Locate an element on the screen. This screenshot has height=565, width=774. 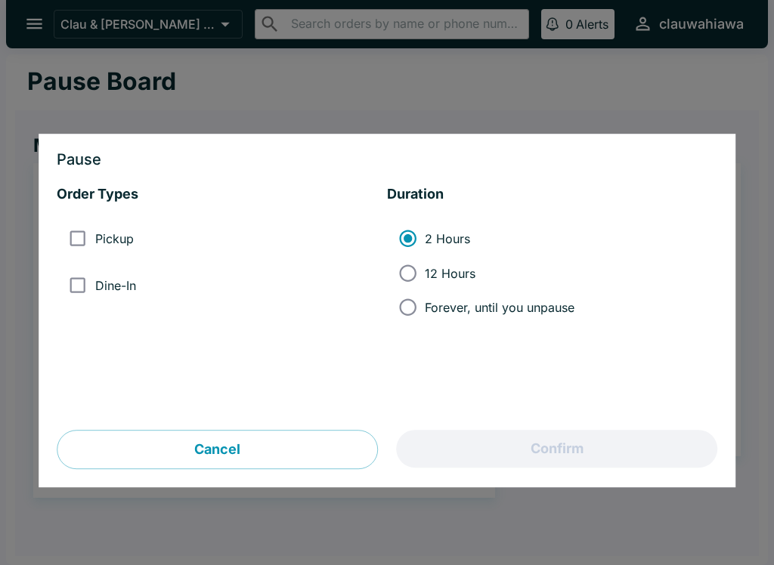
h5: Duration is located at coordinates (551, 195).